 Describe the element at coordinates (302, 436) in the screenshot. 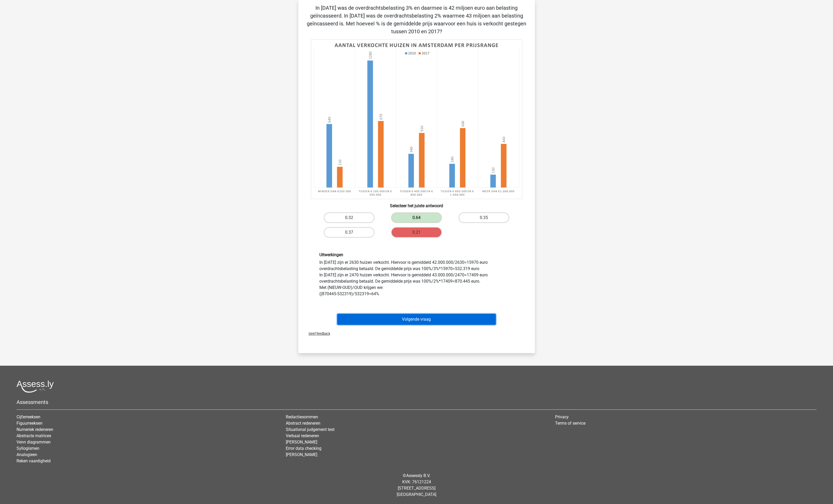

I see `a: Verbaal redeneren` at that location.